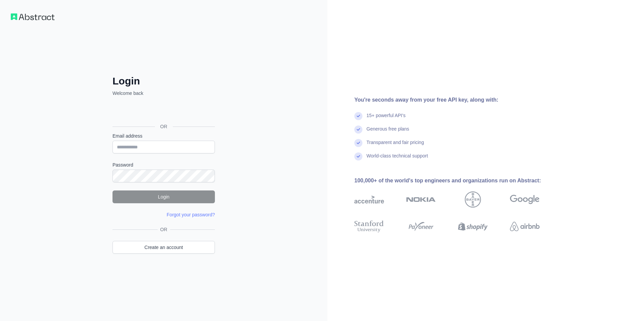 The width and height of the screenshot is (644, 321). I want to click on a: Create an account, so click(164, 248).